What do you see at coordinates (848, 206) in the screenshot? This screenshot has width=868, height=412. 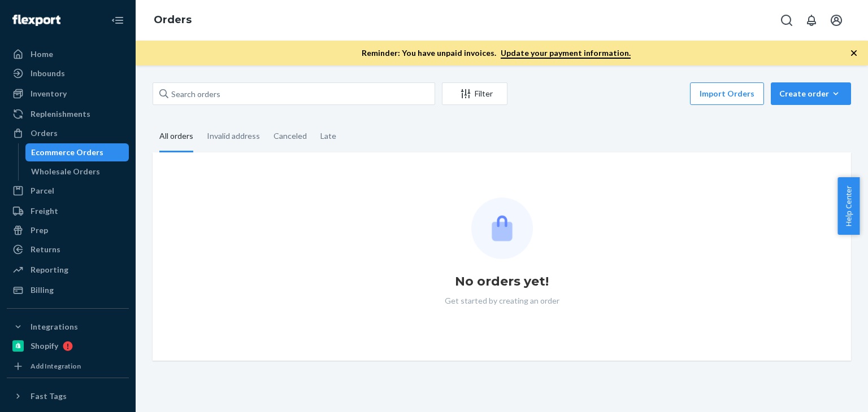 I see `span: Help Center` at bounding box center [848, 206].